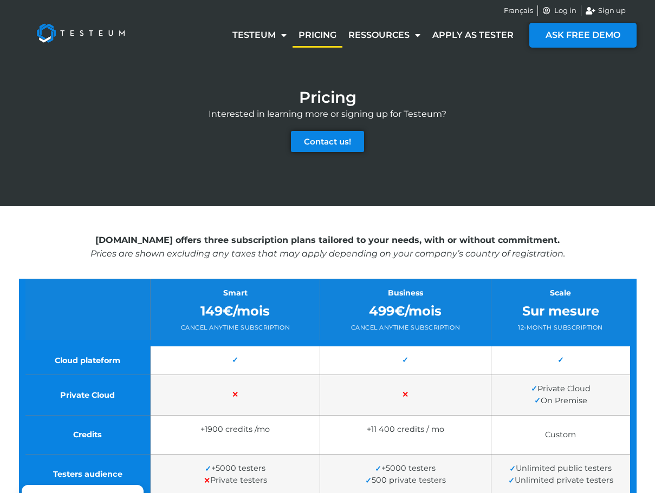  Describe the element at coordinates (86, 395) in the screenshot. I see `td: Private Cloud` at that location.